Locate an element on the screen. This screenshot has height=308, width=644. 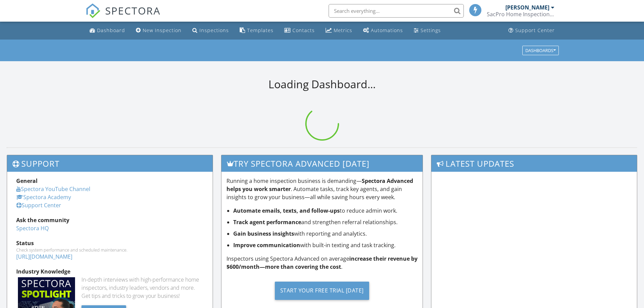
strong: increase their revenue by $600/month—more than covering the cost is located at coordinates (322, 263).